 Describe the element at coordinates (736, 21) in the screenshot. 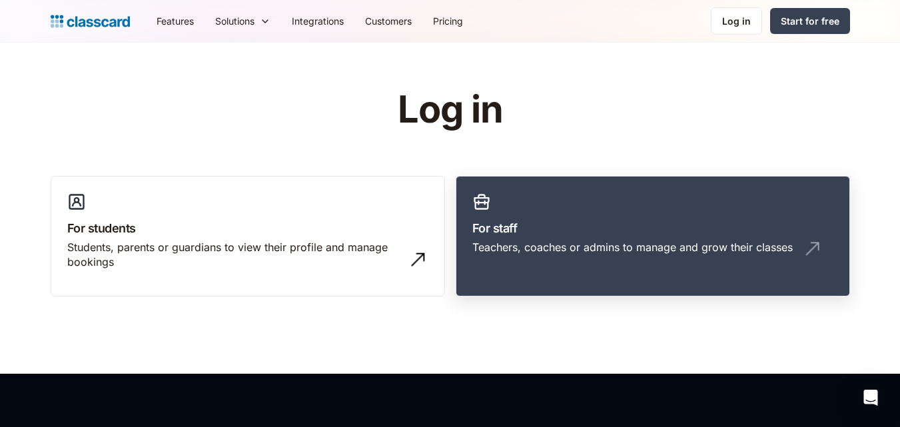

I see `a: Log in` at that location.